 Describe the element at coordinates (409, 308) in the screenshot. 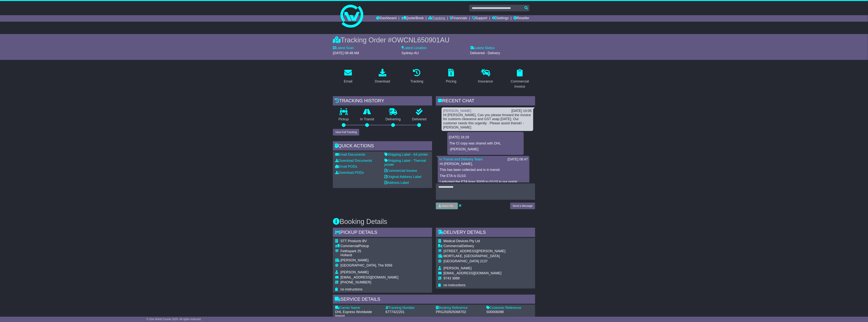

I see `div: Tracking Number` at that location.